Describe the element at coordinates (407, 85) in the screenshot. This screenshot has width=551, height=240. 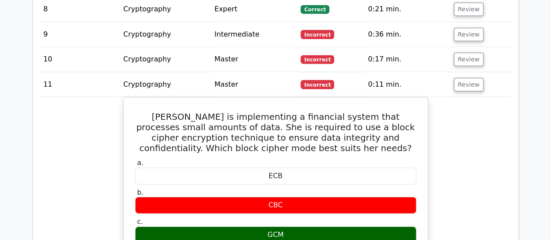
I see `td: 0:11 min.` at that location.